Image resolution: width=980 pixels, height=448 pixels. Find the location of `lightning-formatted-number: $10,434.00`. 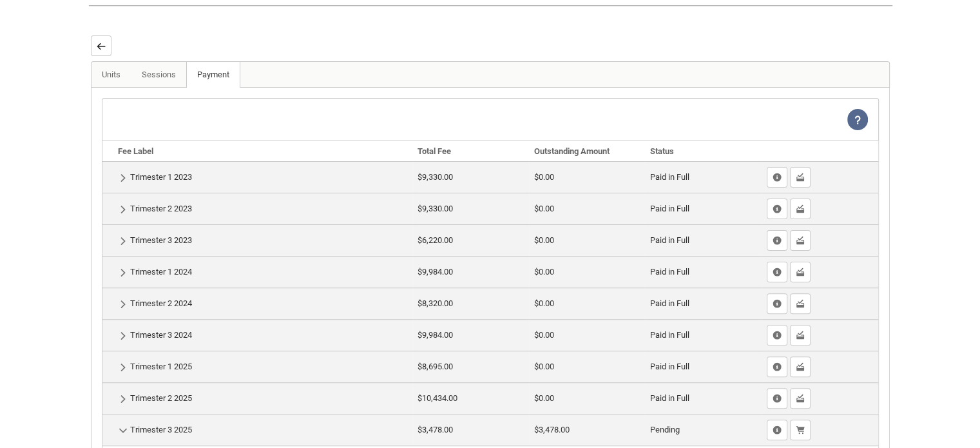

lightning-formatted-number: $10,434.00 is located at coordinates (438, 398).